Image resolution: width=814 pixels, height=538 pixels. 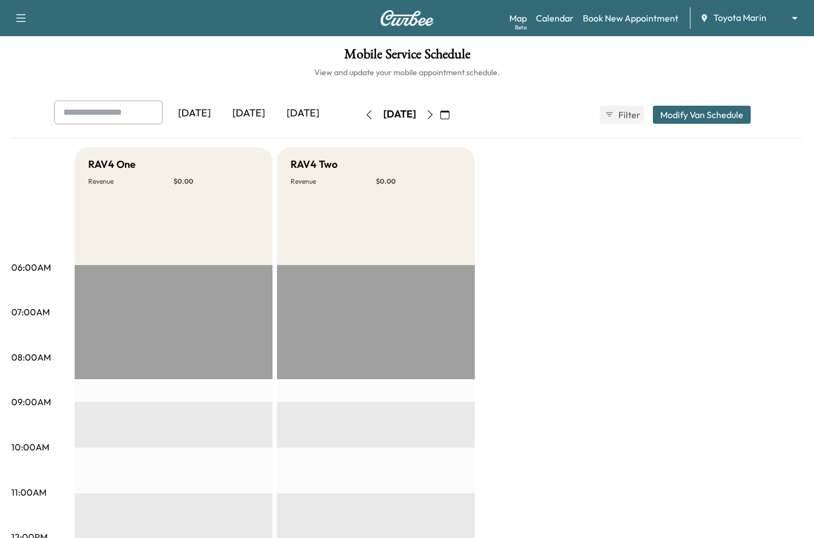 What do you see at coordinates (31, 267) in the screenshot?
I see `p: 06:00AM` at bounding box center [31, 267].